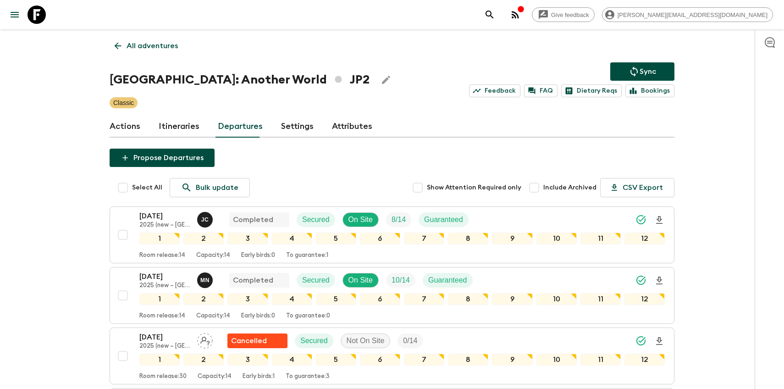  Describe the element at coordinates (162, 256) in the screenshot. I see `p: Room release: 14` at that location.